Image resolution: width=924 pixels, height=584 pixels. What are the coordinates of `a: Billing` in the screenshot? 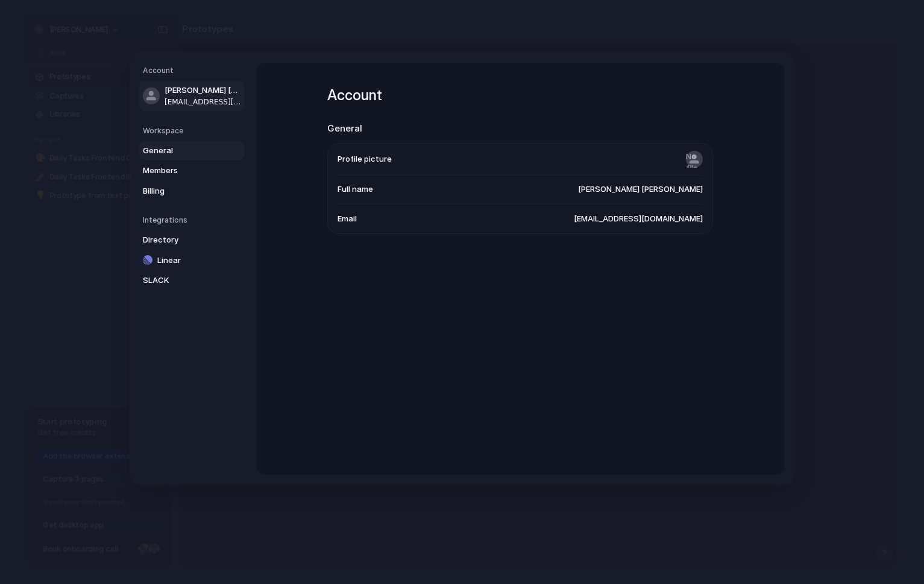 It's located at (192, 191).